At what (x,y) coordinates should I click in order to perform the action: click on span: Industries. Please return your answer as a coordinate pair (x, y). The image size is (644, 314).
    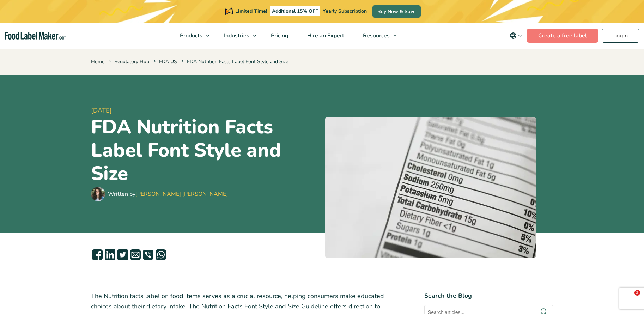
    Looking at the image, I should click on (236, 36).